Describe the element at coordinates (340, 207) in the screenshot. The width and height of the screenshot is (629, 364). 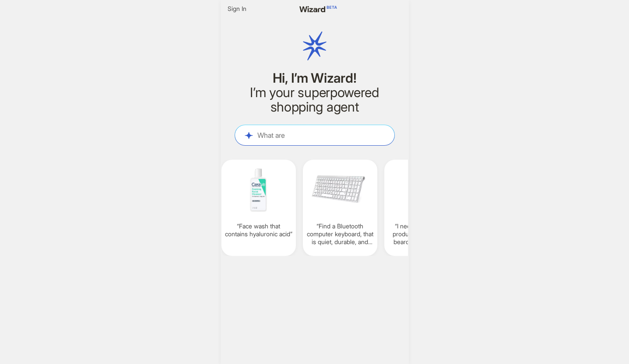
I see `div: Find a Bluetooth computer keyboard, that is quiet, durable, and has long battery life` at that location.